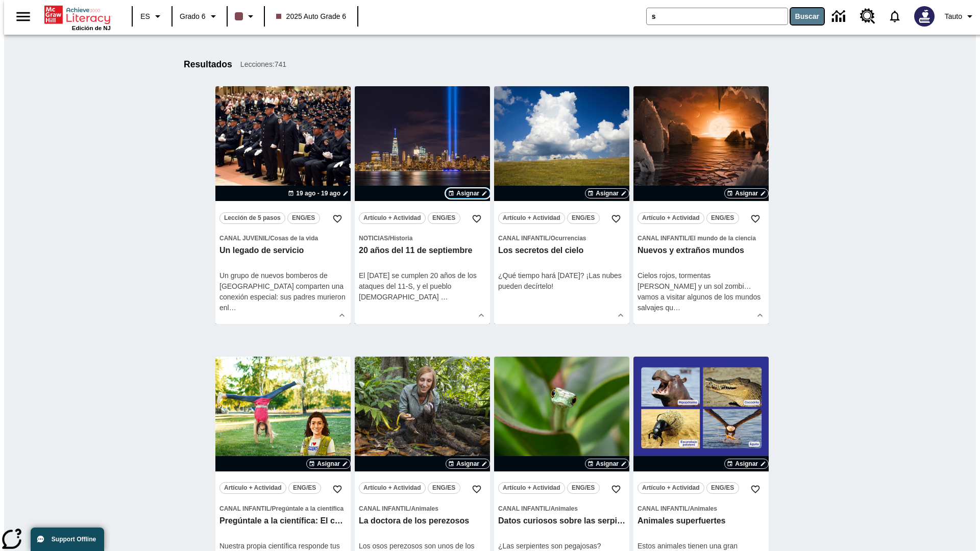 The width and height of the screenshot is (980, 551). Describe the element at coordinates (200, 16) in the screenshot. I see `button: Grado: Grado 6, Elige un grado` at that location.